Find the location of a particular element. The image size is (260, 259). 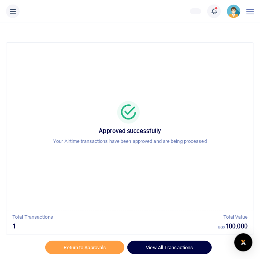

p: Your Airtime transactions have been approved and are being processed is located at coordinates (130, 142).